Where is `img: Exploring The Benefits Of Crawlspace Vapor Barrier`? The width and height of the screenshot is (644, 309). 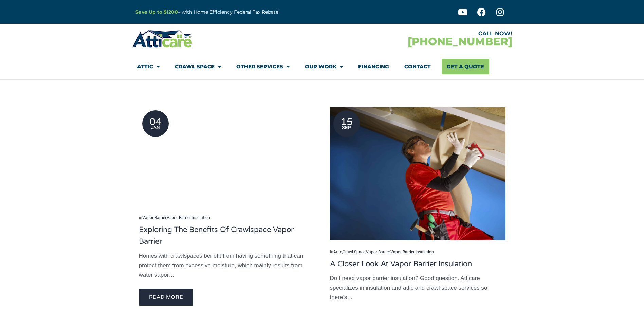
img: Exploring The Benefits Of Crawlspace Vapor Barrier is located at coordinates (226, 156).